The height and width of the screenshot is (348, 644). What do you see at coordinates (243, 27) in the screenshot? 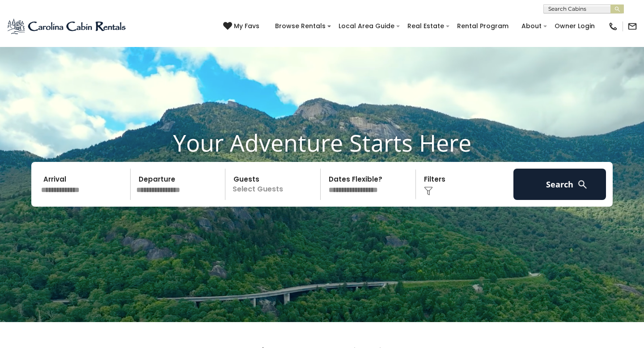
I see `a: My Favs` at bounding box center [243, 27].